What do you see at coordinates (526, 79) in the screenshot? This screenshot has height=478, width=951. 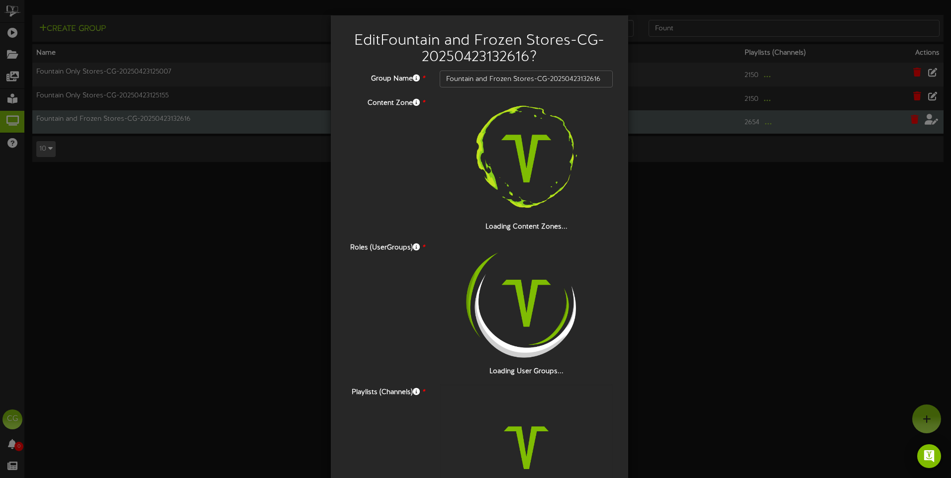 I see `input: Channel Group Name` at bounding box center [526, 79].